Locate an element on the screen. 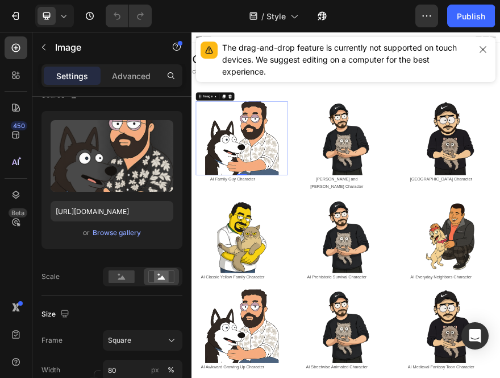 The height and width of the screenshot is (378, 500). p: Image is located at coordinates (103, 47).